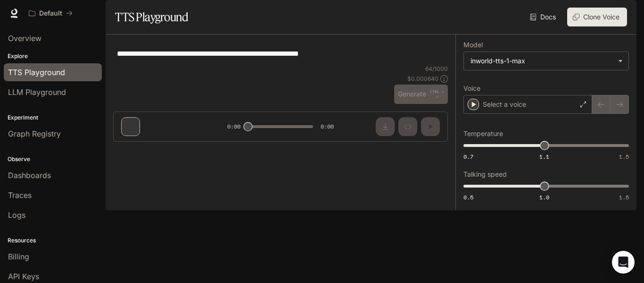  I want to click on a: Docs, so click(544, 17).